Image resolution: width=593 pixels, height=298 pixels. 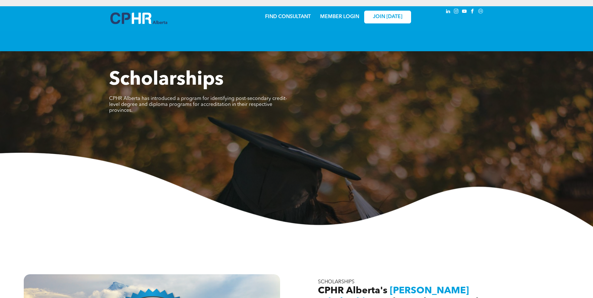 What do you see at coordinates (166, 80) in the screenshot?
I see `span: Scholarships` at bounding box center [166, 80].